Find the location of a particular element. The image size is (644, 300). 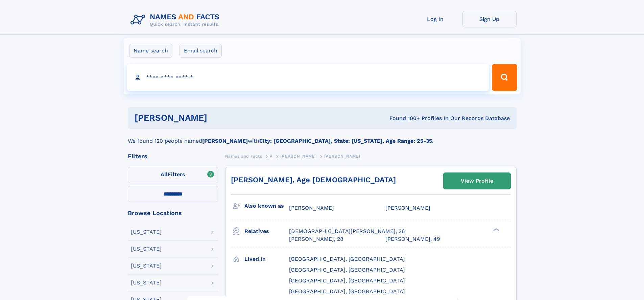

label: Filters is located at coordinates (173, 175).